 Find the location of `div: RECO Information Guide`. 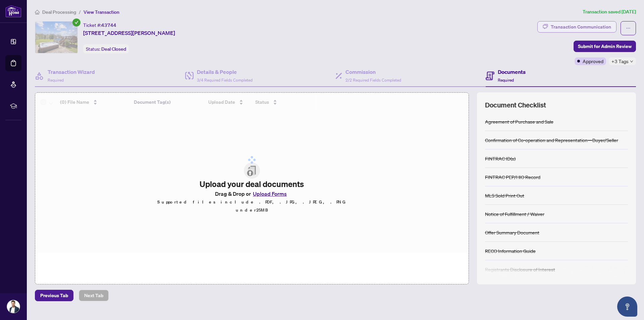

div: RECO Information Guide is located at coordinates (510, 251).